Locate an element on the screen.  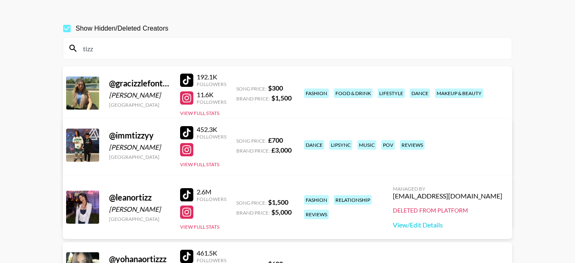
div: food & drink is located at coordinates (353, 93).